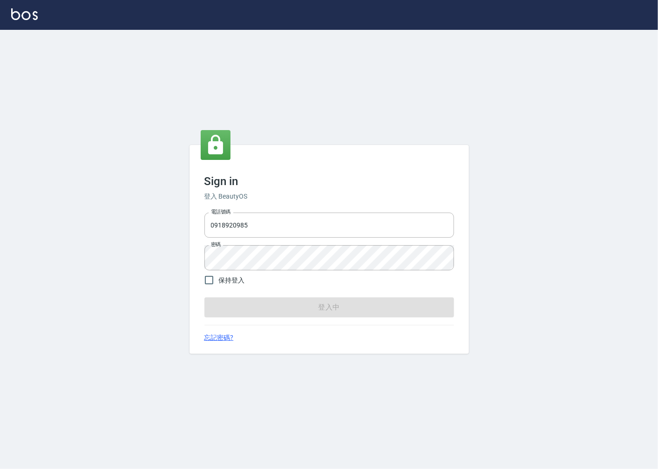 Image resolution: width=658 pixels, height=469 pixels. What do you see at coordinates (24, 14) in the screenshot?
I see `img: Logo` at bounding box center [24, 14].